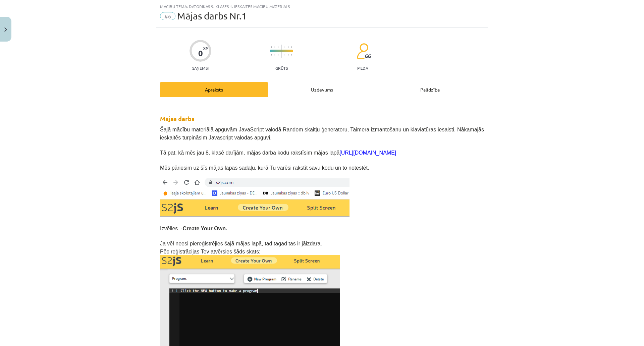 The image size is (644, 346). I want to click on span: Tā pat, kā mēs jau 8. klasē darījām, mājas darba kodu rakstīsim mājas lapā, so click(278, 153).